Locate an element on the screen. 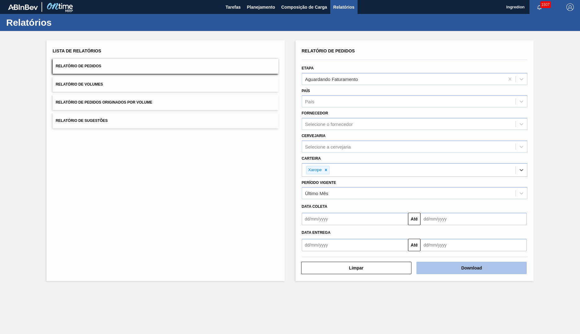  span: Data entrega is located at coordinates (316, 232).